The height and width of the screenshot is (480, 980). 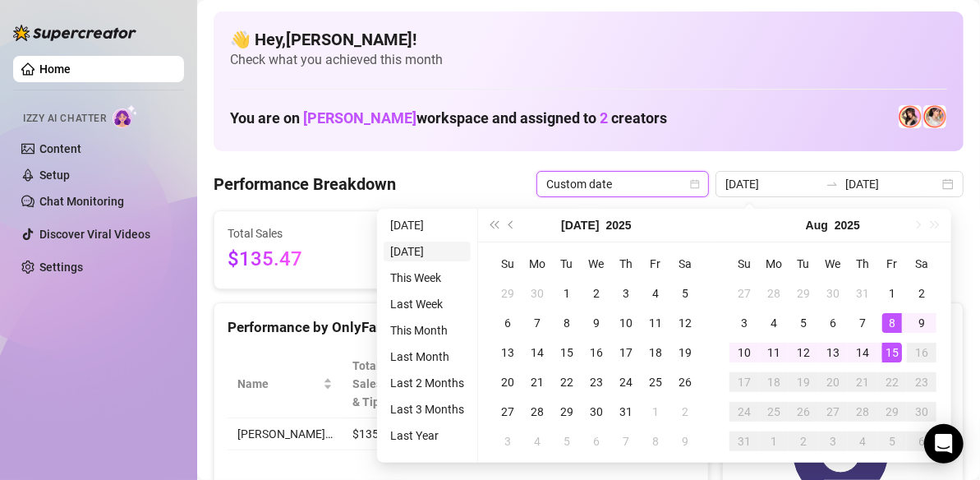 What do you see at coordinates (64, 118) in the screenshot?
I see `span: Izzy AI Chatter` at bounding box center [64, 118].